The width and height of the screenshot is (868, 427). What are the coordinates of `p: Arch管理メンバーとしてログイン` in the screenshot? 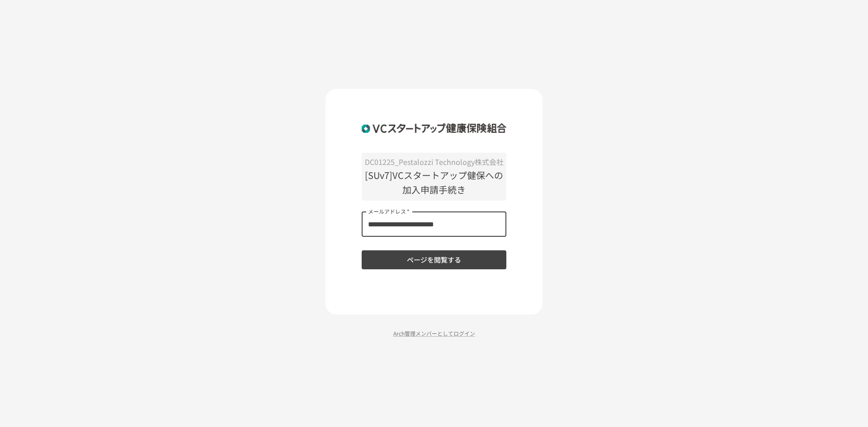 It's located at (434, 333).